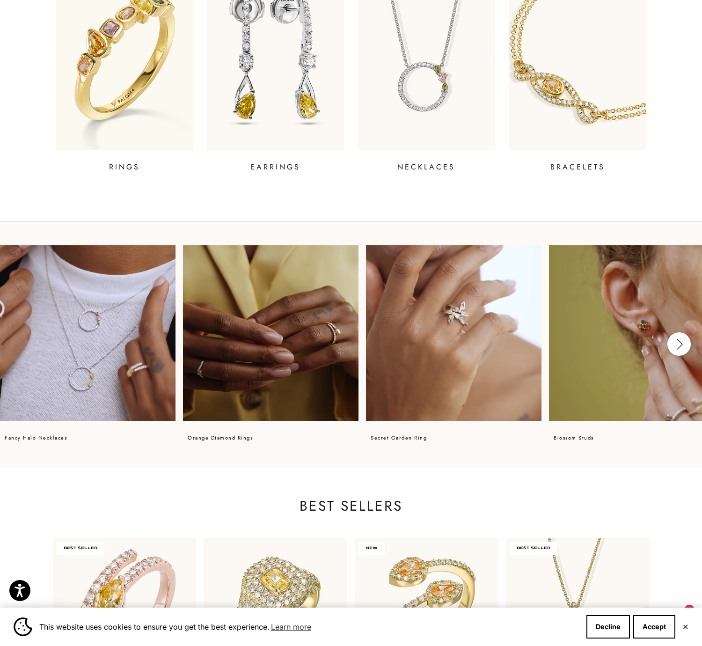 The width and height of the screenshot is (702, 646). I want to click on p: blossom studs, so click(574, 438).